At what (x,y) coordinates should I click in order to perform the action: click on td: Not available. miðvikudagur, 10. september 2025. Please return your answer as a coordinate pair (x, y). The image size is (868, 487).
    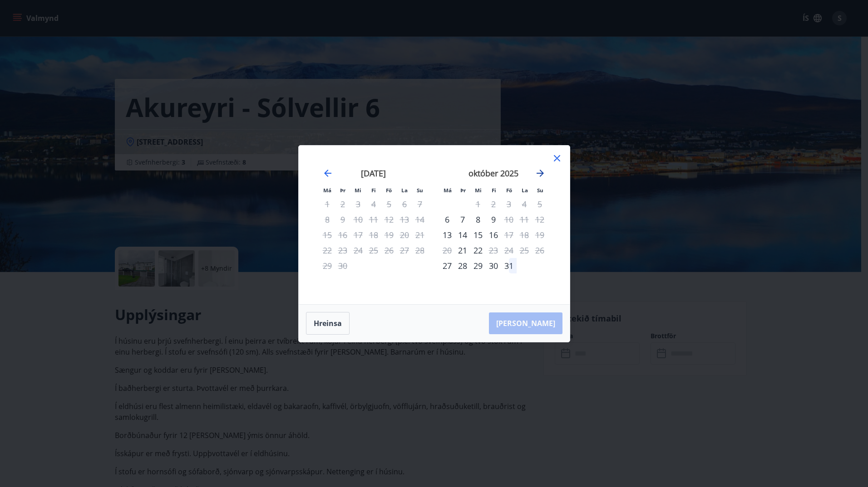
    Looking at the image, I should click on (358, 219).